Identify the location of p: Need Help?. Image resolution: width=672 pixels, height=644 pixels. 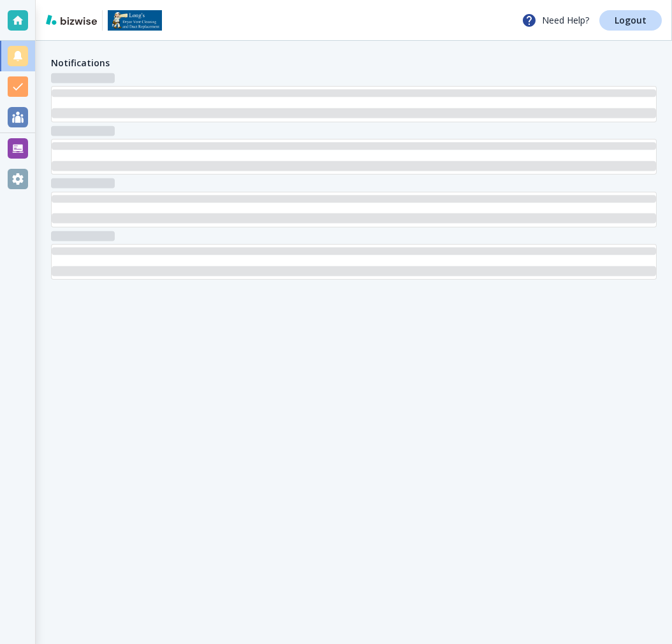
(555, 20).